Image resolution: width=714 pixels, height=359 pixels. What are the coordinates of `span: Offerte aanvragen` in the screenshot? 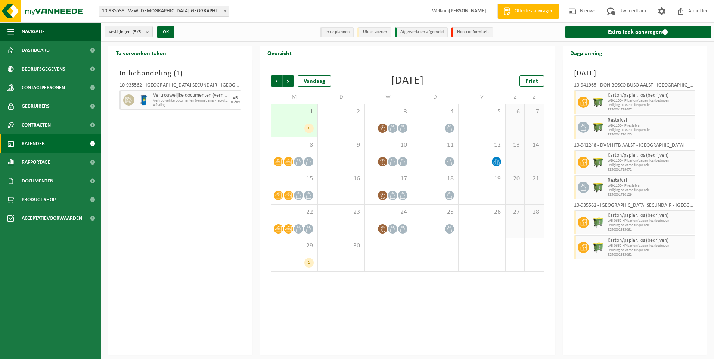 It's located at (534, 11).